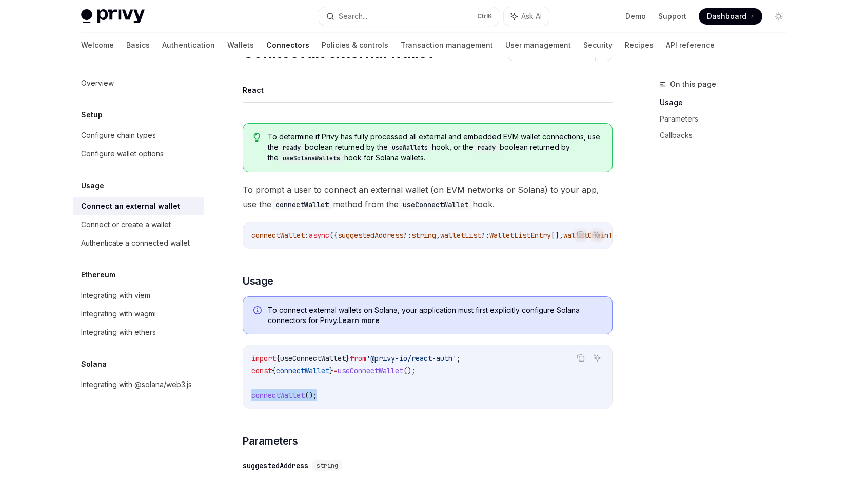 The height and width of the screenshot is (482, 868). Describe the element at coordinates (94, 364) in the screenshot. I see `h5: Solana` at that location.